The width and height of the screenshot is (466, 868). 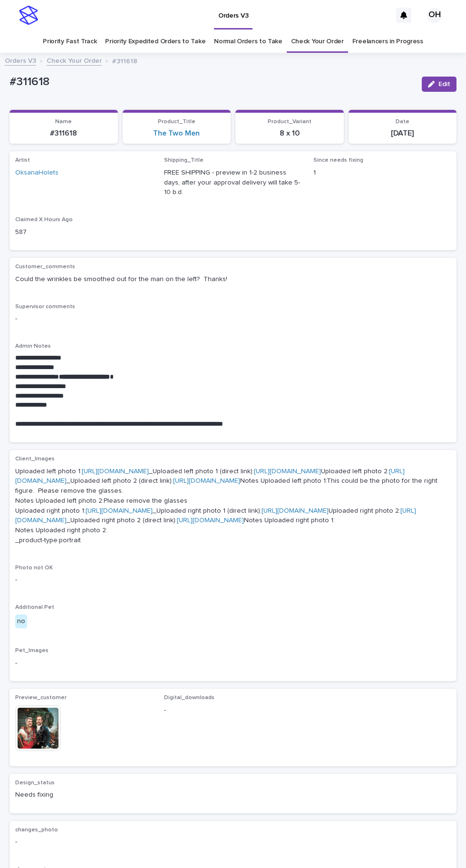 What do you see at coordinates (402, 121) in the screenshot?
I see `span: Date` at bounding box center [402, 121].